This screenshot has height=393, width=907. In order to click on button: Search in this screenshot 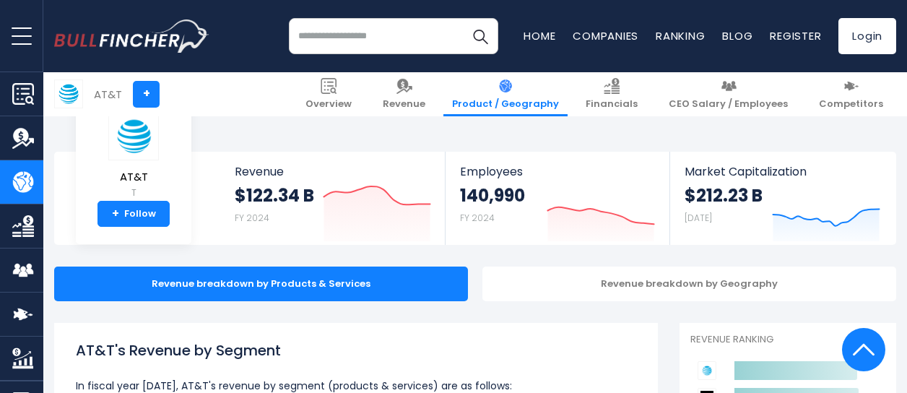, I will do `click(480, 36)`.